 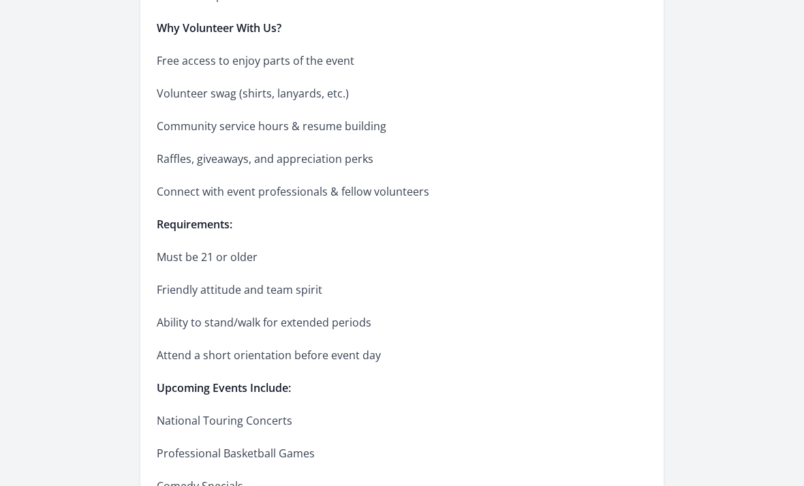 I want to click on p: Professional Basketball Games, so click(x=356, y=454).